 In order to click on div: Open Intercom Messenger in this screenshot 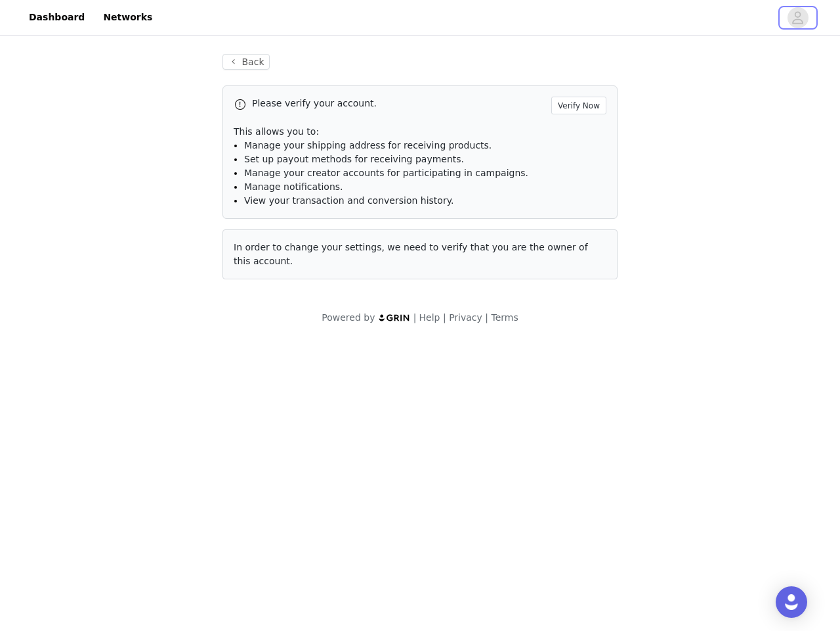, I will do `click(792, 602)`.